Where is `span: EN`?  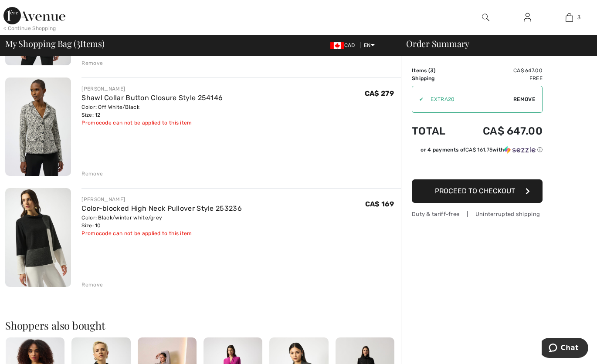 span: EN is located at coordinates (369, 45).